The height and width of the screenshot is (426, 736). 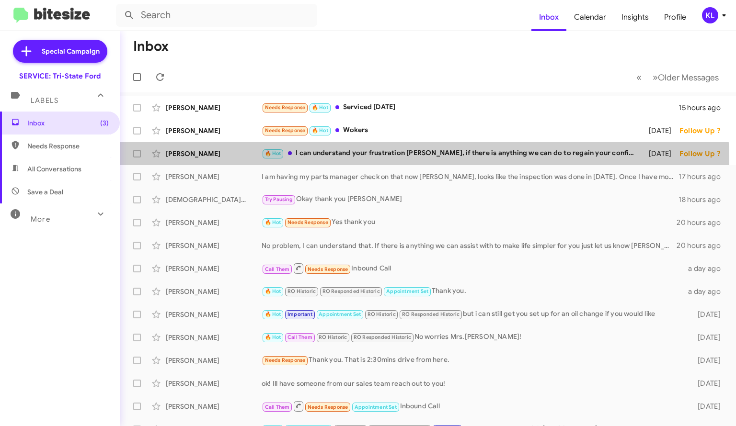 I want to click on a: Calendar, so click(x=590, y=17).